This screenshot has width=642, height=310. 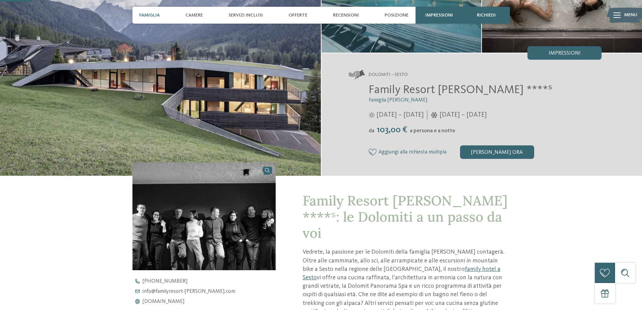 What do you see at coordinates (372, 115) in the screenshot?
I see `i: Orari d'apertura estate` at bounding box center [372, 115].